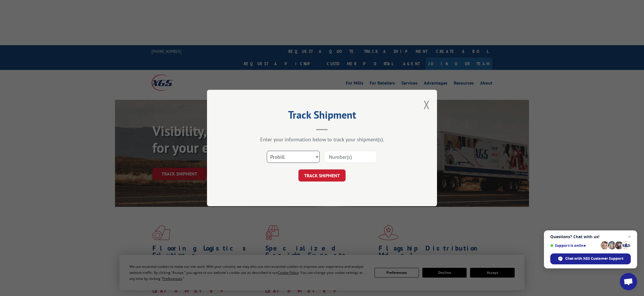 Image resolution: width=644 pixels, height=296 pixels. Describe the element at coordinates (350, 157) in the screenshot. I see `input: Number(s)` at that location.